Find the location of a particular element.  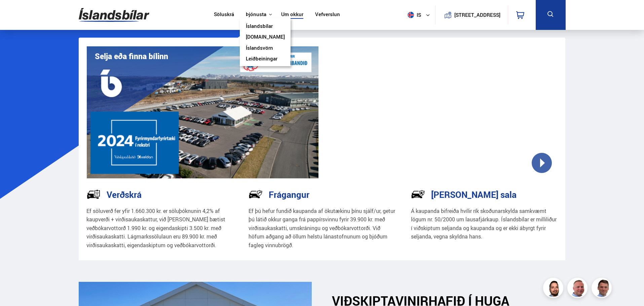

h3: Verðskrá is located at coordinates (124, 195).